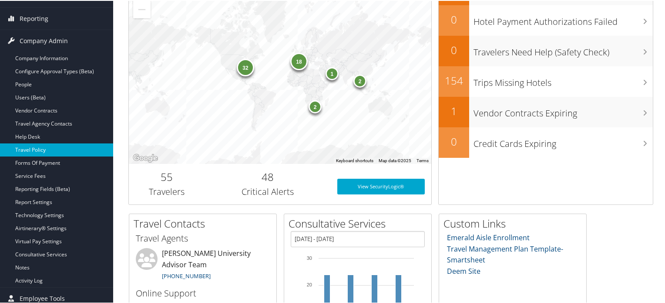 This screenshot has height=303, width=665. What do you see at coordinates (489, 236) in the screenshot?
I see `a: Emerald Aisle Enrollment` at bounding box center [489, 236].